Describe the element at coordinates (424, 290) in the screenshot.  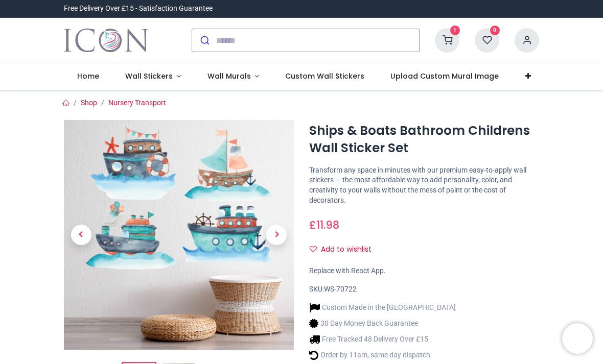
I see `div: SKU:` at that location.